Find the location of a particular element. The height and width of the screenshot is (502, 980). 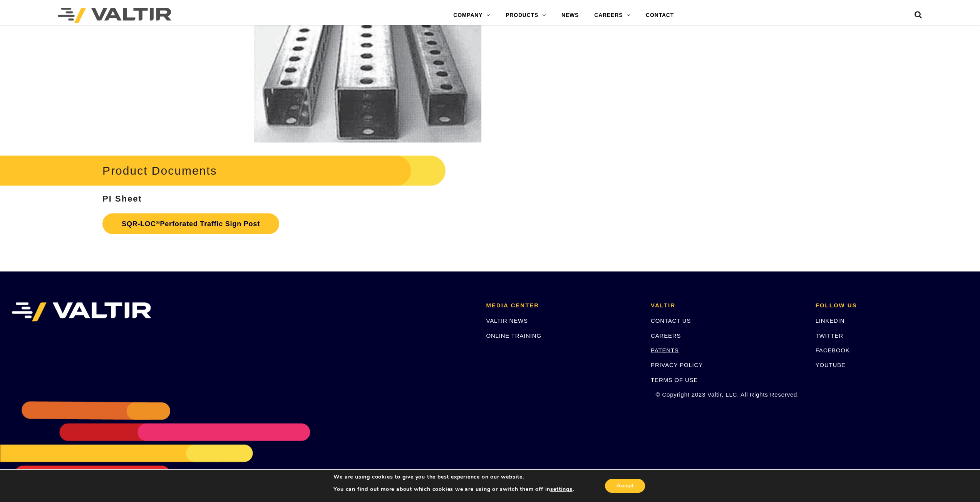

img: Valtir is located at coordinates (114, 15).